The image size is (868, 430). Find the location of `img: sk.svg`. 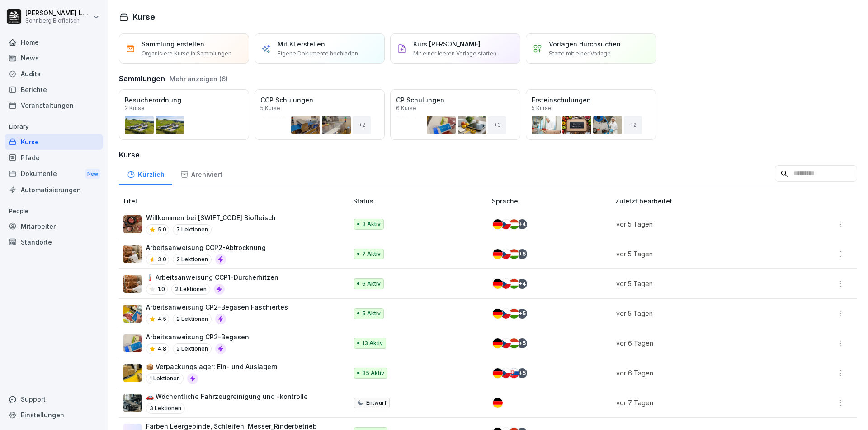

img: sk.svg is located at coordinates (514, 373).